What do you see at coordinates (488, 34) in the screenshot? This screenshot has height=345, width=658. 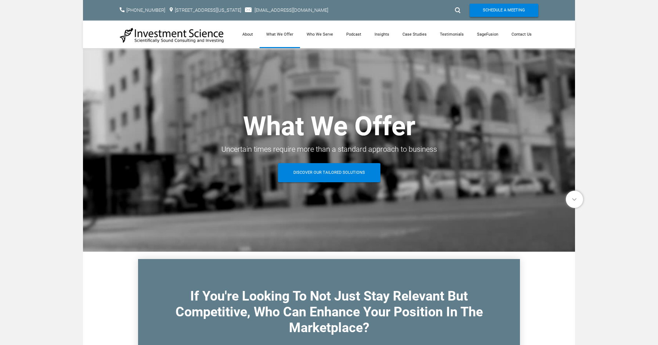 I see `a: SageFusion` at bounding box center [488, 34].